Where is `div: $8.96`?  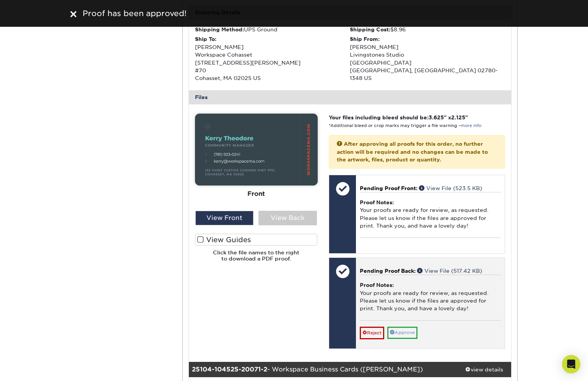
div: $8.96 is located at coordinates (427, 29).